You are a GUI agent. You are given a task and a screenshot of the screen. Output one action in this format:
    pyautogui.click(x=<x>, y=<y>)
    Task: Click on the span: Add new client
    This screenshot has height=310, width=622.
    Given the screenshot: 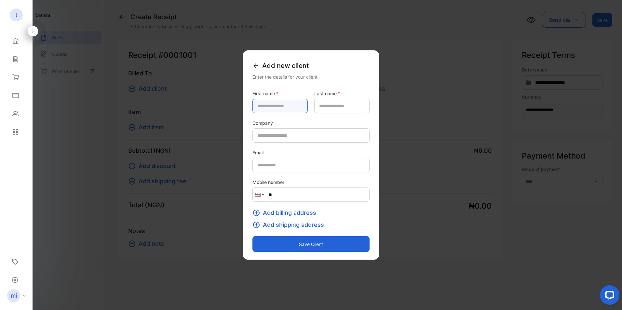 What is the action you would take?
    pyautogui.click(x=285, y=66)
    